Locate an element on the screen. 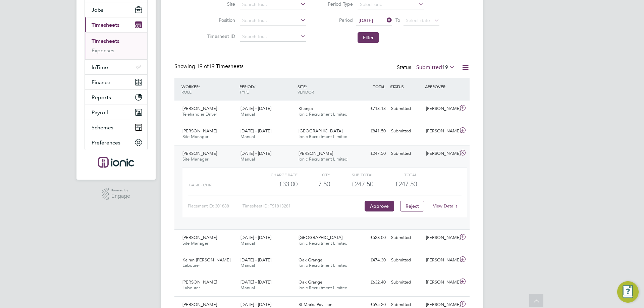 Image resolution: width=644 pixels, height=308 pixels. span: Payroll is located at coordinates (100, 112).